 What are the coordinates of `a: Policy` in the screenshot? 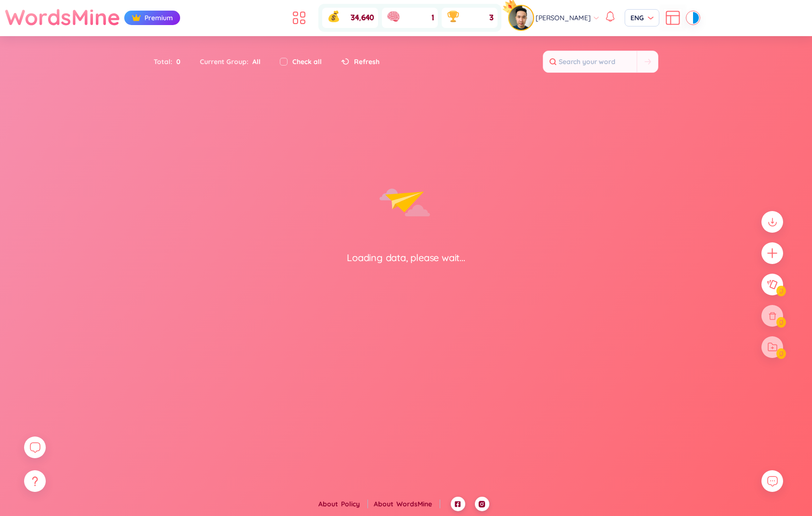 It's located at (355, 504).